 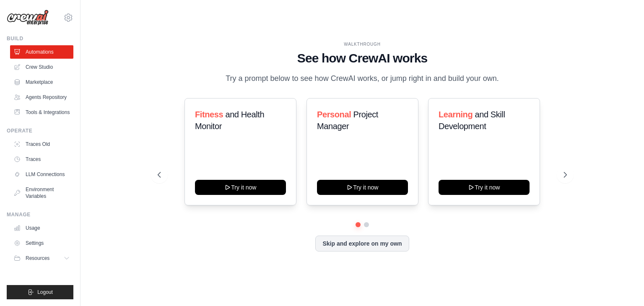 What do you see at coordinates (229, 120) in the screenshot?
I see `span: and Health Monitor` at bounding box center [229, 120].